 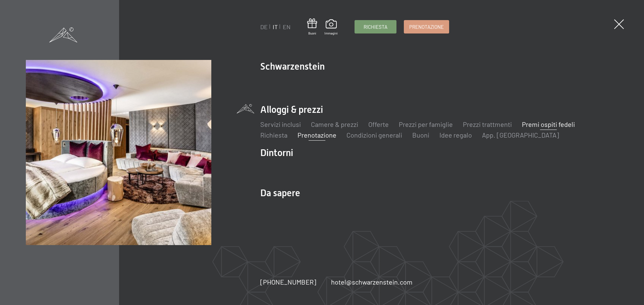 I want to click on a: Condizioni generali, so click(x=374, y=135).